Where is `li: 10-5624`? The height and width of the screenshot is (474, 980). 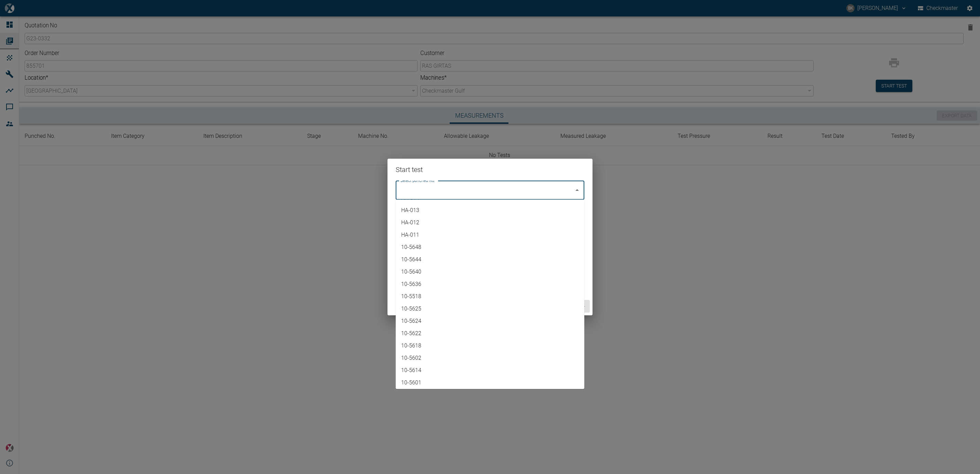
li: 10-5624 is located at coordinates (490, 321).